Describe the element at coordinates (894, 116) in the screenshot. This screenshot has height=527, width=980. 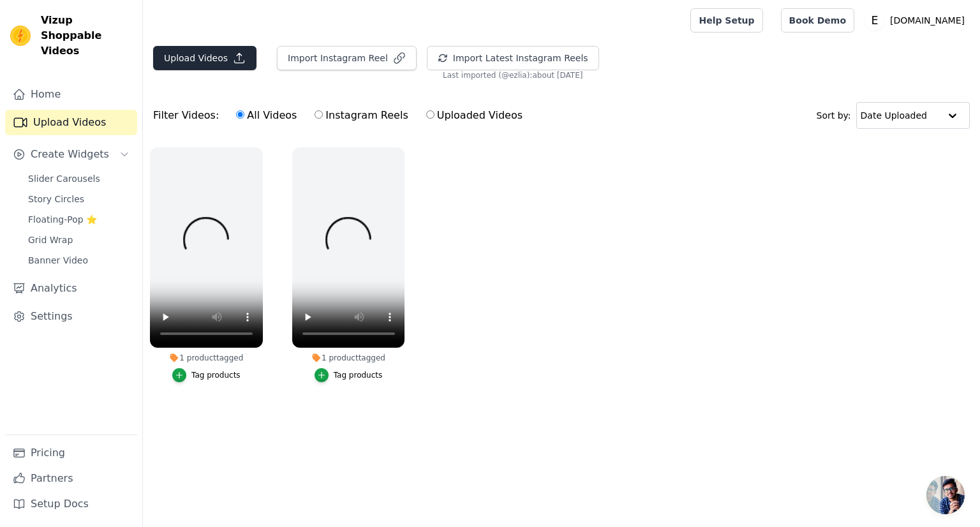
I see `div: Sort by:` at that location.